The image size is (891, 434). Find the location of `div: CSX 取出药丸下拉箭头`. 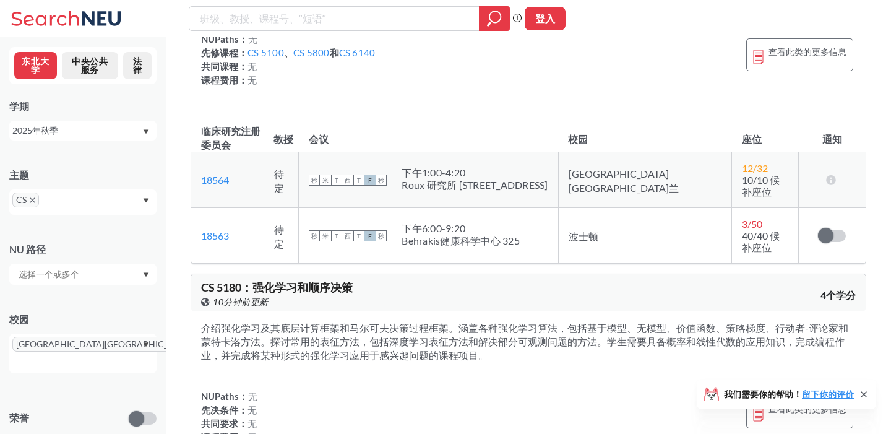

div: CSX 取出药丸下拉箭头 is located at coordinates (83, 202).